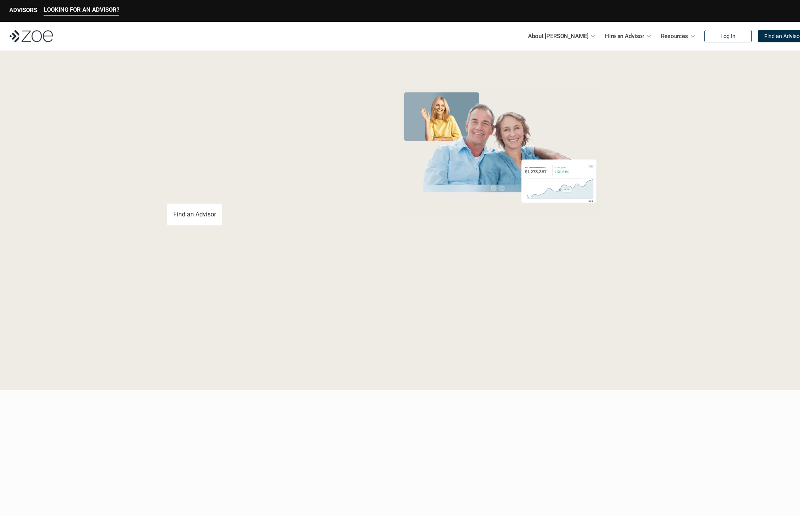 This screenshot has height=516, width=800. I want to click on p: Hire an Advisor, so click(625, 36).